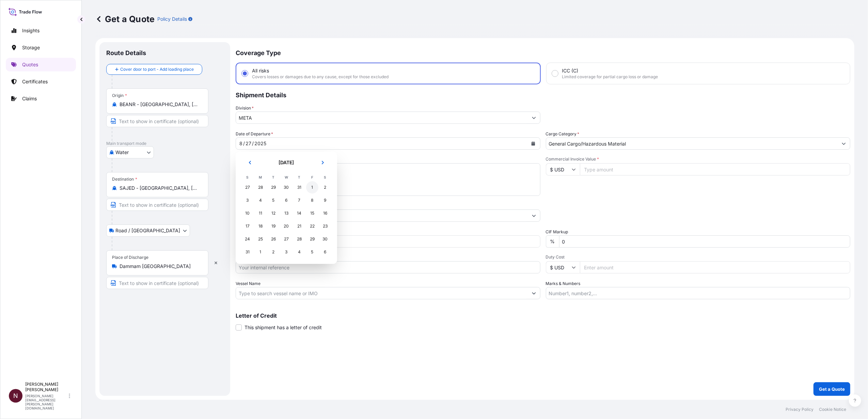 This screenshot has width=868, height=419. What do you see at coordinates (248, 227) in the screenshot?
I see `div: Sunday, August 17, 2025` at bounding box center [248, 227].